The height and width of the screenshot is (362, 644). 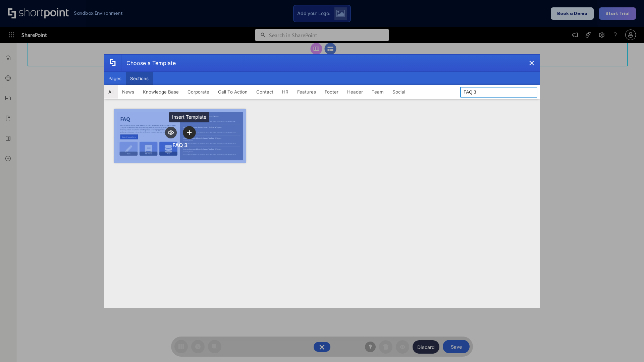 What do you see at coordinates (139, 79) in the screenshot?
I see `button: Sections` at bounding box center [139, 79].